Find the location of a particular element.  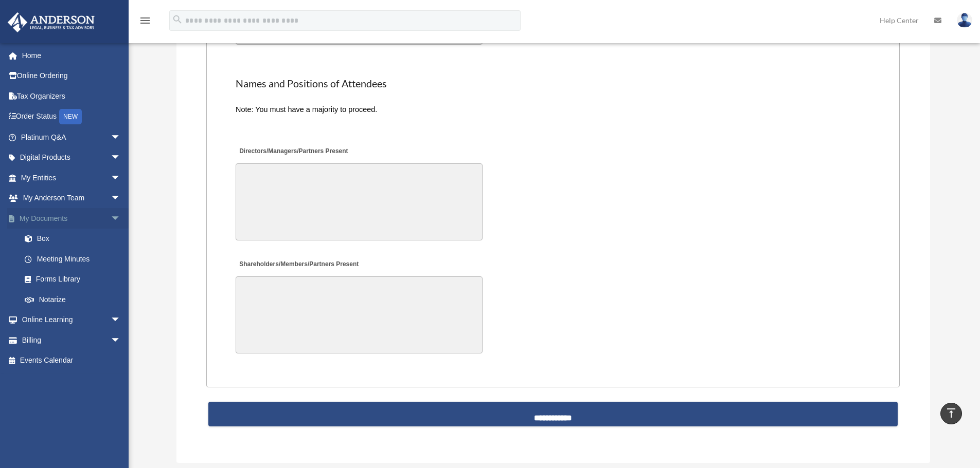

a: Billingarrow_drop_down is located at coordinates (72, 340).